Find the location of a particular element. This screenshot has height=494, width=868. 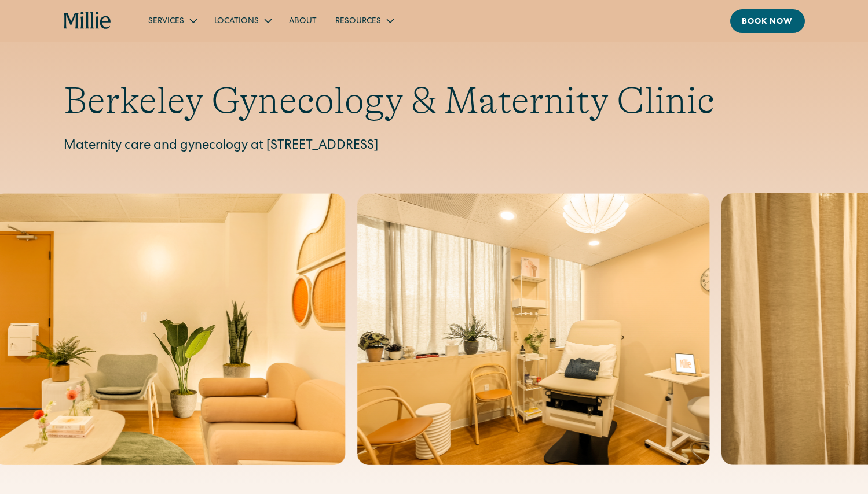

a: Book now is located at coordinates (767, 21).